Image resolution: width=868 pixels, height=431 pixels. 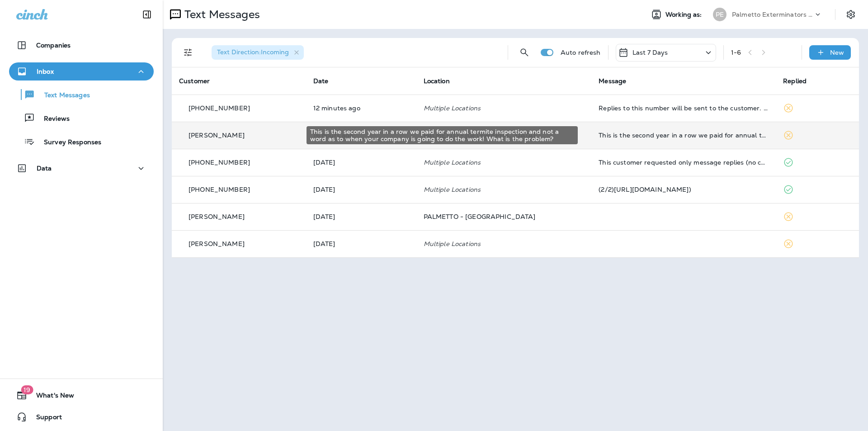 I want to click on div: Replies to this number will be sent to the customer. You can also choose to call the customer thr..., so click(x=684, y=108).